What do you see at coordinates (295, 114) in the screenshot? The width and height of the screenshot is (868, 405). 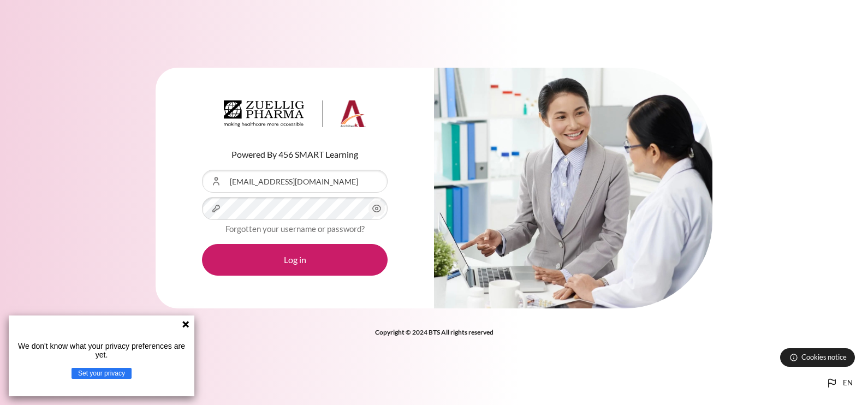 I see `img: Architeck` at bounding box center [295, 114].